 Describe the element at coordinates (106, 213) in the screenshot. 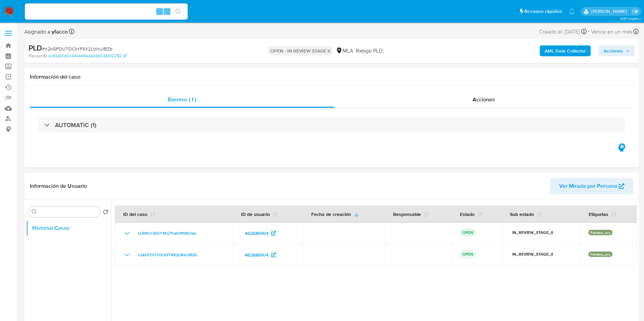

I see `button: Volver al orden por defecto` at that location.